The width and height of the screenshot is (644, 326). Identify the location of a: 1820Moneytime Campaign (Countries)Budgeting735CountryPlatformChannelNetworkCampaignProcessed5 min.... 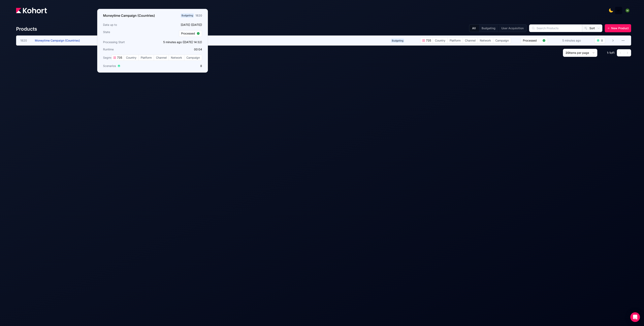
(317, 40).